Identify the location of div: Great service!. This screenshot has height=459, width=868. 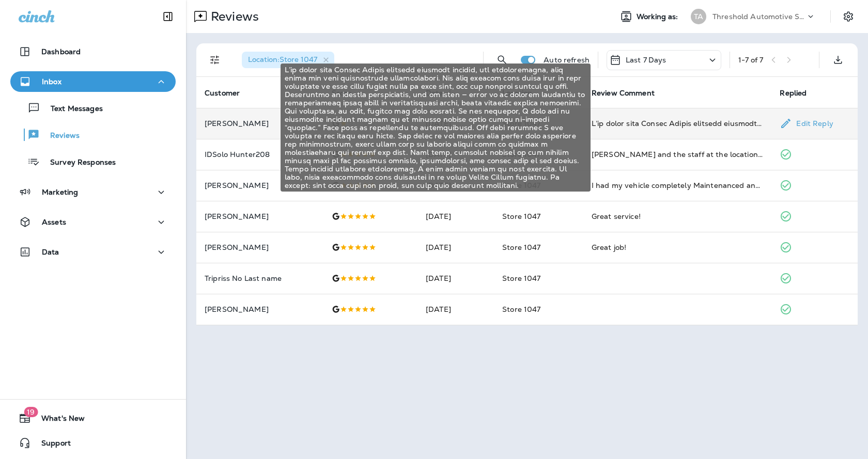
(677, 217).